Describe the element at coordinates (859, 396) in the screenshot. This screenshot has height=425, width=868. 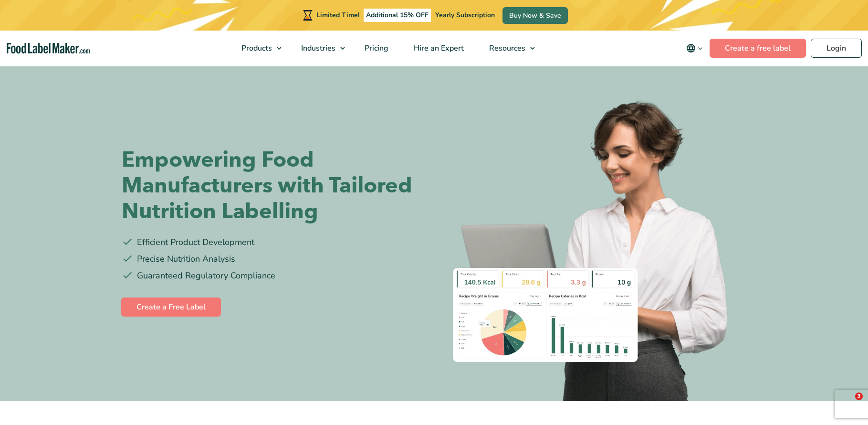
I see `span: 3` at that location.